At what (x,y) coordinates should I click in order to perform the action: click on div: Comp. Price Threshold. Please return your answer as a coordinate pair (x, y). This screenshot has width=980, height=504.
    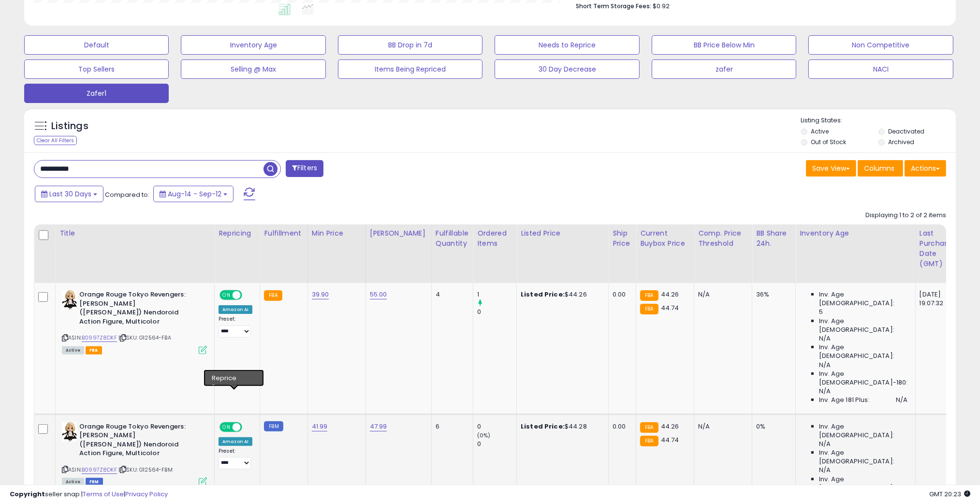
    Looking at the image, I should click on (723, 239).